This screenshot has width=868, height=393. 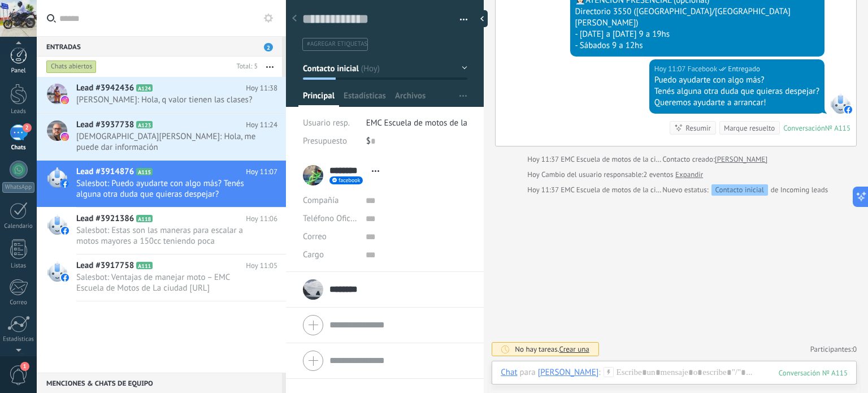 What do you see at coordinates (688, 175) in the screenshot?
I see `a: Expandir` at bounding box center [688, 175].